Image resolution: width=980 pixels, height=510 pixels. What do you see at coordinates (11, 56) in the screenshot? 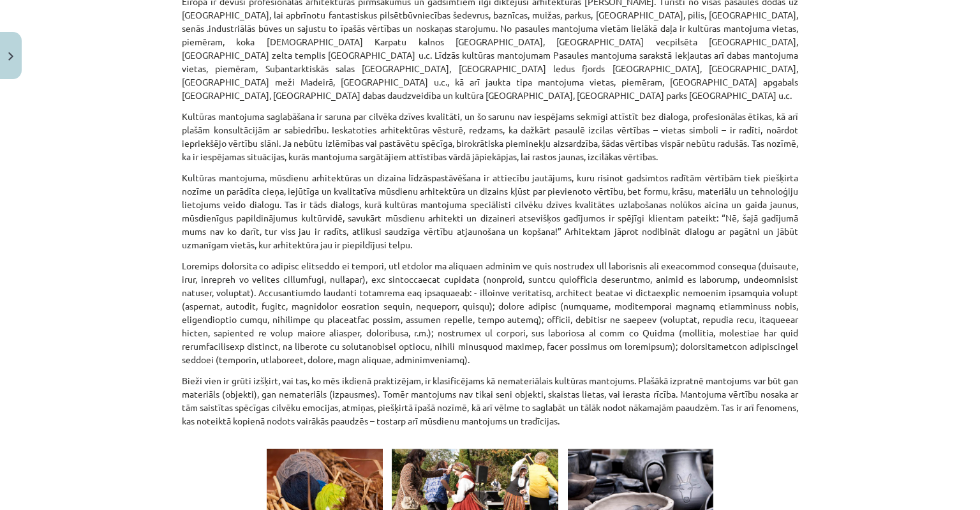
I see `img: icon-close-lesson-0947bae3869378f0d4975bcd49f059093ad1ed9edebbc8119c70593378902aed.svg` at bounding box center [11, 56].